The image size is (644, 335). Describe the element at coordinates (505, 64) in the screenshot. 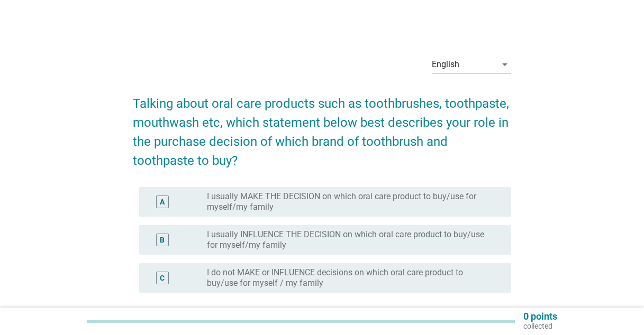

I see `i: arrow_drop_down` at that location.